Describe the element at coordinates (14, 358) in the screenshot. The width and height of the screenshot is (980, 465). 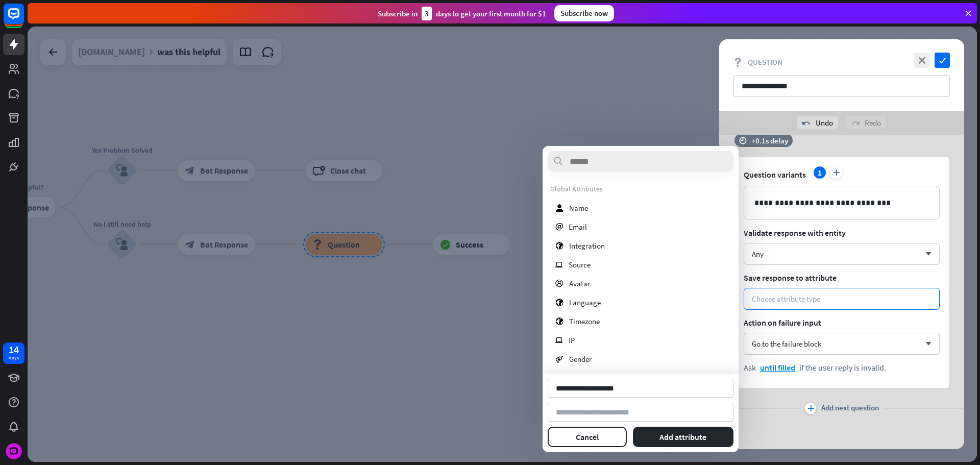
I see `div: days` at that location.